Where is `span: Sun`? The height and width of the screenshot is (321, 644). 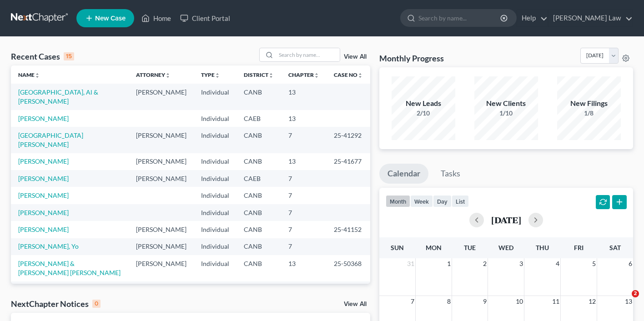
span: Sun is located at coordinates (397, 247).